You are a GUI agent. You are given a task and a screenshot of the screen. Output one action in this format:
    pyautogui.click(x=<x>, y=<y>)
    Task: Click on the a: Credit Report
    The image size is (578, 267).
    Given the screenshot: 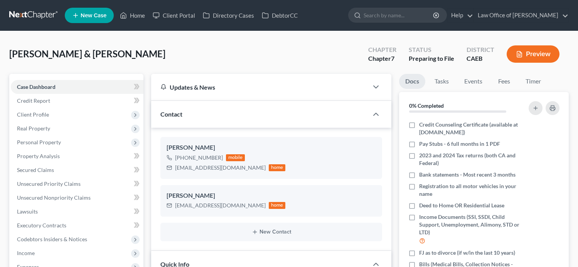 What is the action you would take?
    pyautogui.click(x=77, y=101)
    